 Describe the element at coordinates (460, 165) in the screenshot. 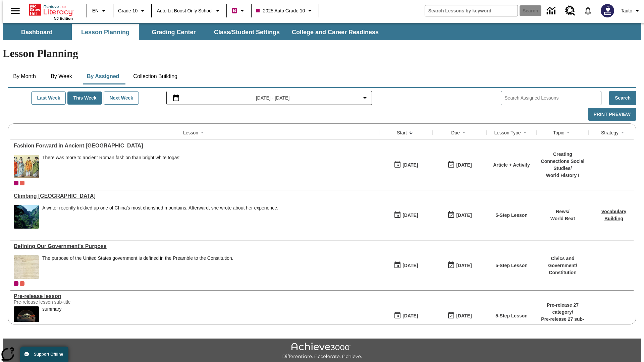

I see `button: 09/08/25: Last day the lesson can be accessed` at that location.